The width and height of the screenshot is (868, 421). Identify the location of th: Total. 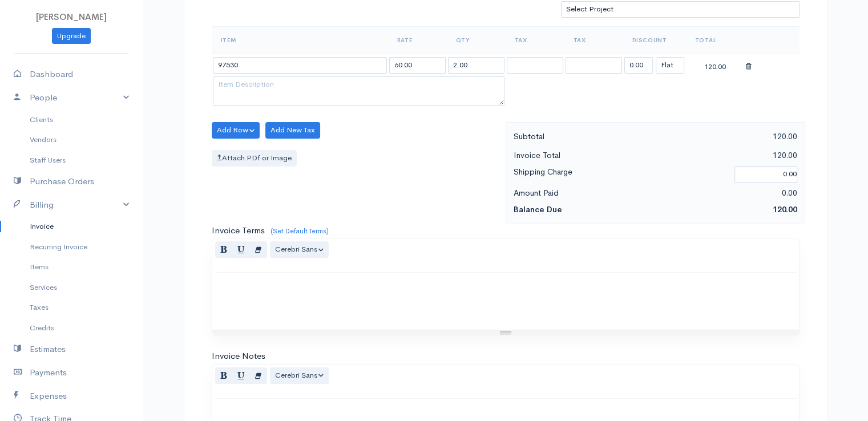
(715, 40).